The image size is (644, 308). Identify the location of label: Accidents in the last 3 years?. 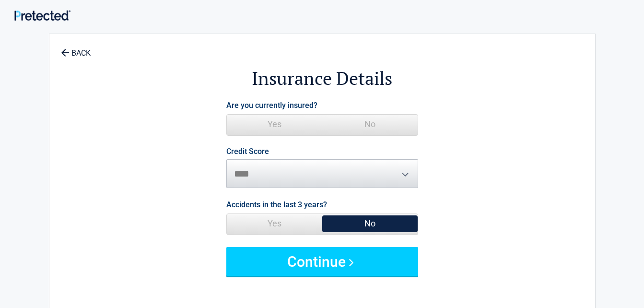
(277, 204).